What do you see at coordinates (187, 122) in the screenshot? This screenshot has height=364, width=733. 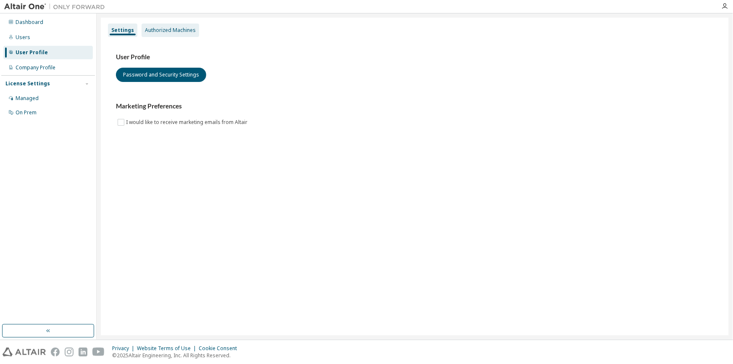 I see `label: I would like to receive marketing emails from Altair` at bounding box center [187, 122].